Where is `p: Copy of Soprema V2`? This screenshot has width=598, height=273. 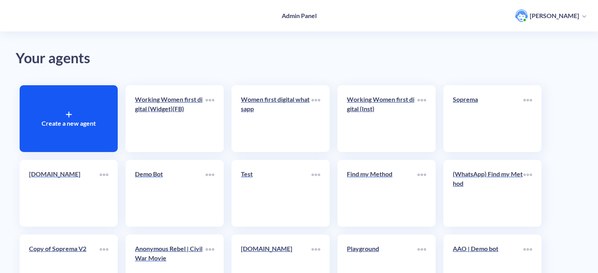
p: Copy of Soprema V2 is located at coordinates (64, 248).